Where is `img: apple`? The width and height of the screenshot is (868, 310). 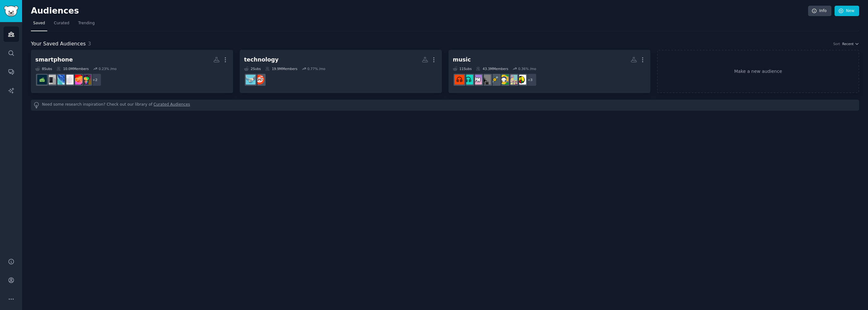
img: apple is located at coordinates (68, 80).